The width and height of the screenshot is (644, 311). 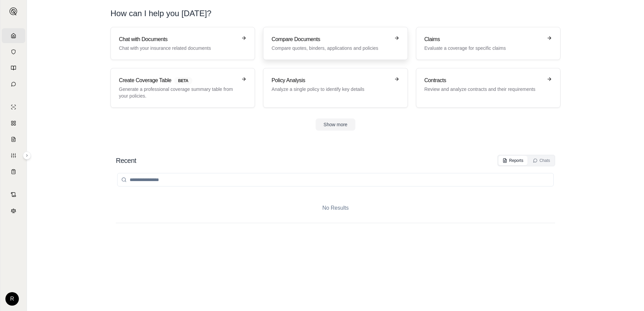 I want to click on h2: Recent, so click(x=126, y=161).